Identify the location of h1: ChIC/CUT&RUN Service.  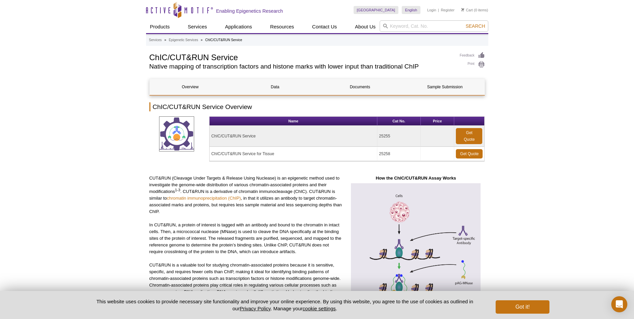
(301, 57).